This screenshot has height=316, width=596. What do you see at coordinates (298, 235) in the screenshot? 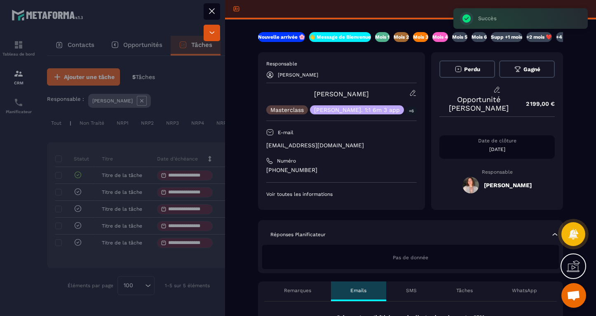
I see `p: Réponses Planificateur` at bounding box center [298, 235].